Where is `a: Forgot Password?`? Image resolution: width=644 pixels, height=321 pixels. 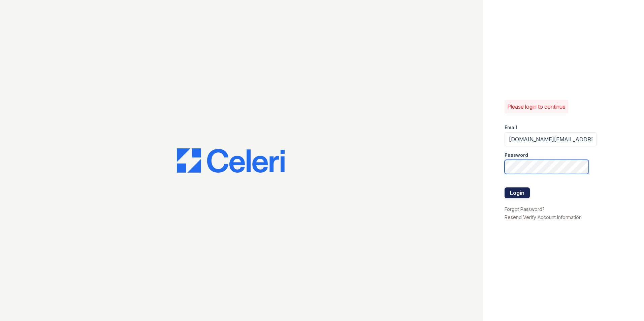 a: Forgot Password? is located at coordinates (524, 209).